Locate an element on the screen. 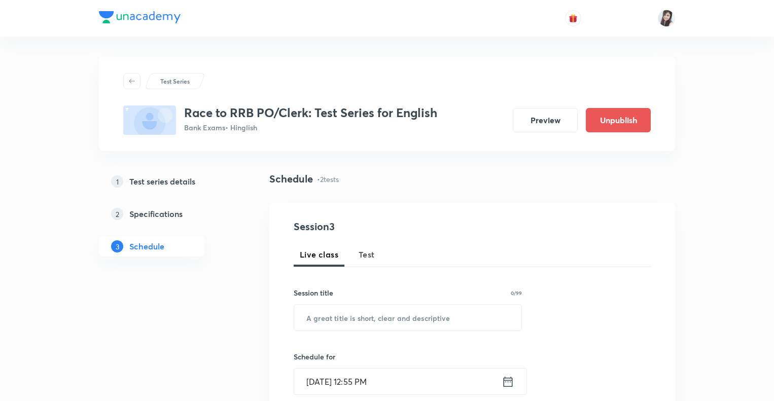 Image resolution: width=774 pixels, height=401 pixels. p: 1 is located at coordinates (117, 182).